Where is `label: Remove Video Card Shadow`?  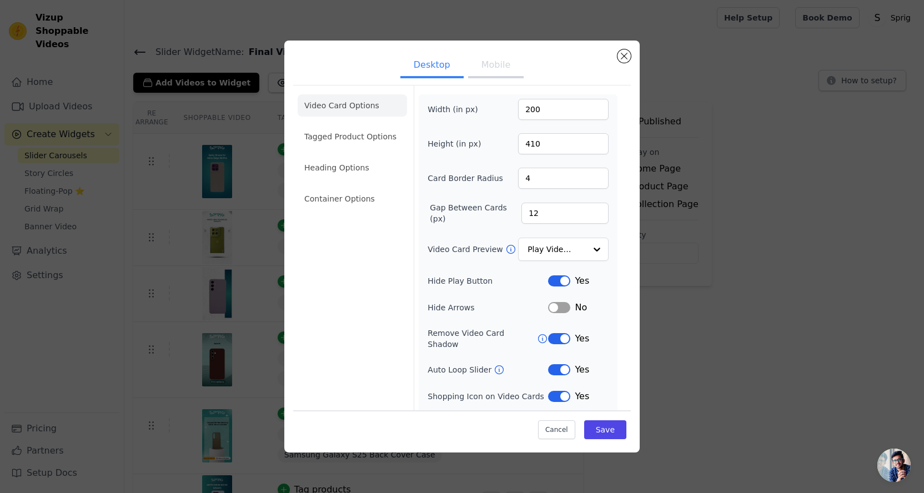 label: Remove Video Card Shadow is located at coordinates (482, 339).